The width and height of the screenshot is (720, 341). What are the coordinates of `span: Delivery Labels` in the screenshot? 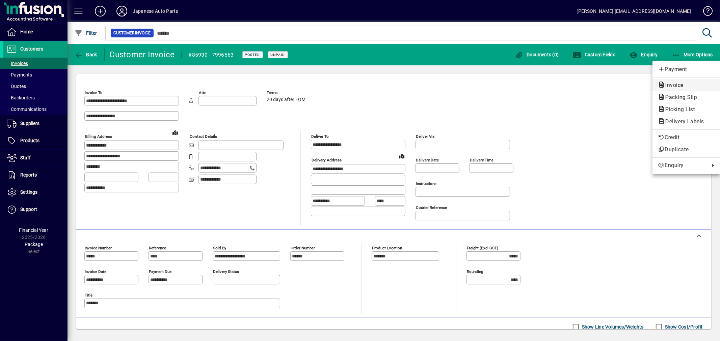 It's located at (682, 121).